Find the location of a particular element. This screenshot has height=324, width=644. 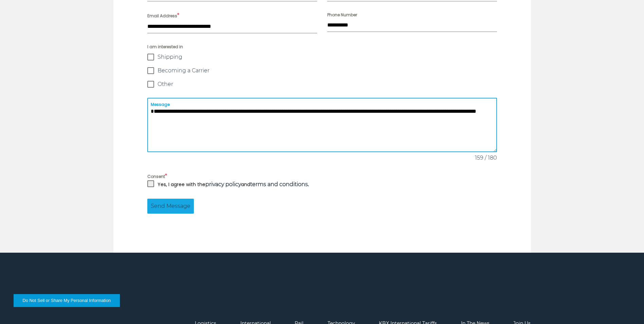

label: Becoming a Carrier is located at coordinates (322, 71).